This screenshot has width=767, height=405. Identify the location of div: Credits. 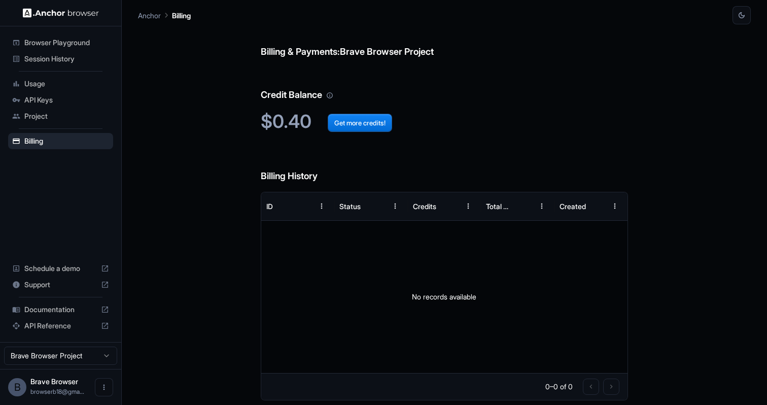
(424, 206).